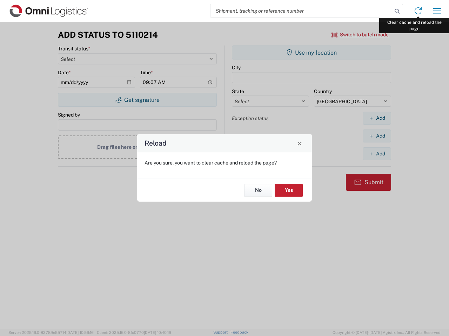  Describe the element at coordinates (288, 190) in the screenshot. I see `button: Yes` at that location.